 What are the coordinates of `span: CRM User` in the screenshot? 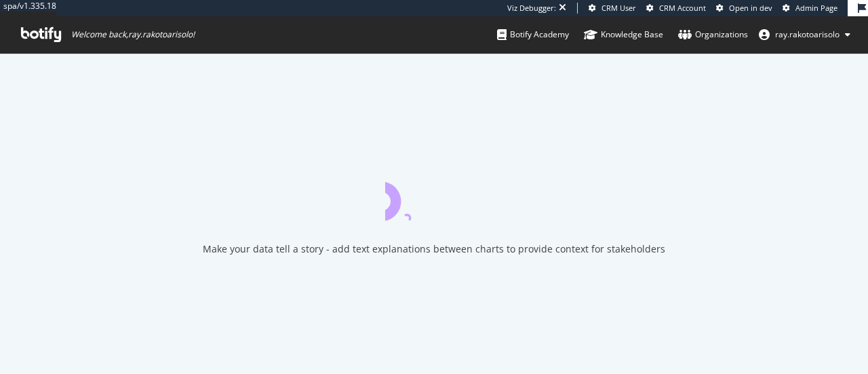 It's located at (619, 7).